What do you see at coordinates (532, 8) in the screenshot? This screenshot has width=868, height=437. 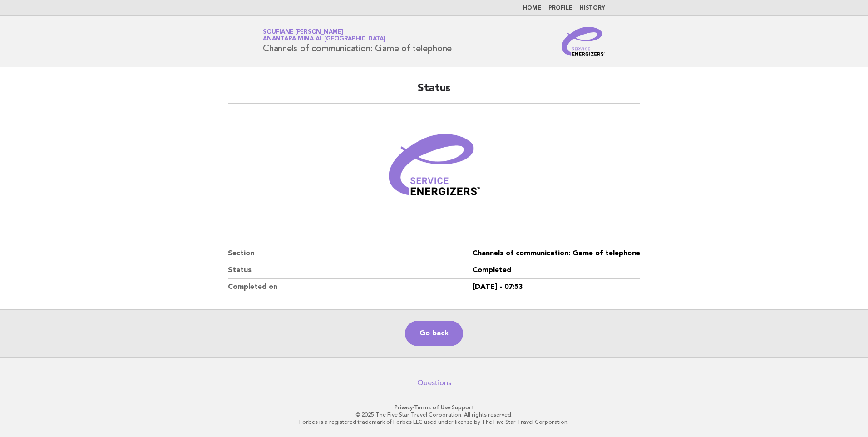 I see `a: Home` at bounding box center [532, 8].